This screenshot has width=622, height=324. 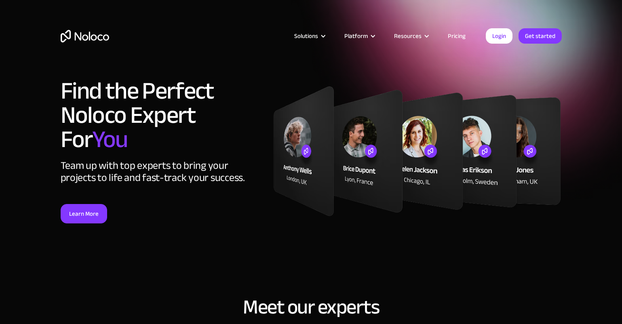 I want to click on div: Team up with top experts to bring your projects to life and fast-track your success., so click(x=163, y=172).